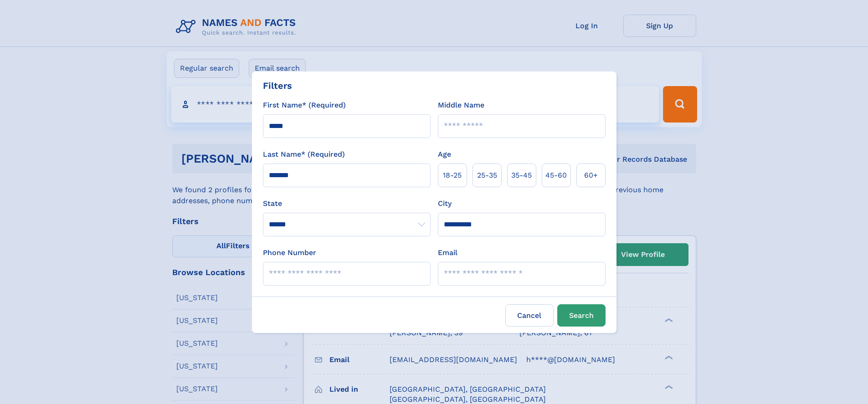 This screenshot has width=868, height=404. Describe the element at coordinates (290, 253) in the screenshot. I see `label: Phone Number` at that location.